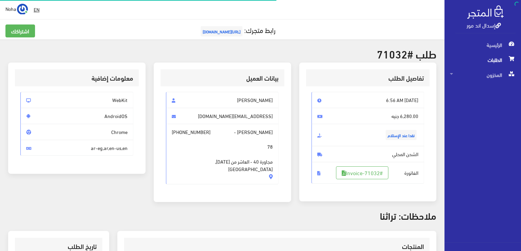 This screenshot has height=251, width=521. What do you see at coordinates (362, 173) in the screenshot?
I see `a: #Invoice-71032` at bounding box center [362, 173].